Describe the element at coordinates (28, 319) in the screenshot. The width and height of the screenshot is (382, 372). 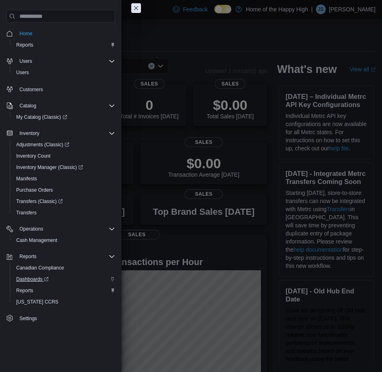
I see `a: Settings` at that location.